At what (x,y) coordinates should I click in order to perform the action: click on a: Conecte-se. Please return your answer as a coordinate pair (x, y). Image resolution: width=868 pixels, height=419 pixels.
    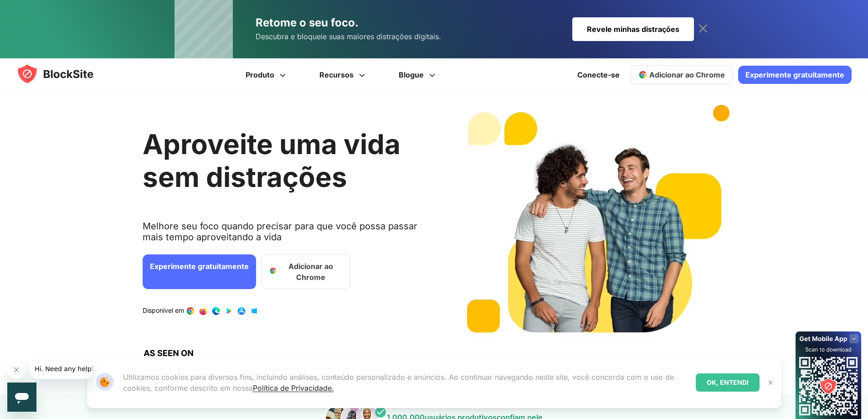
    Looking at the image, I should click on (598, 75).